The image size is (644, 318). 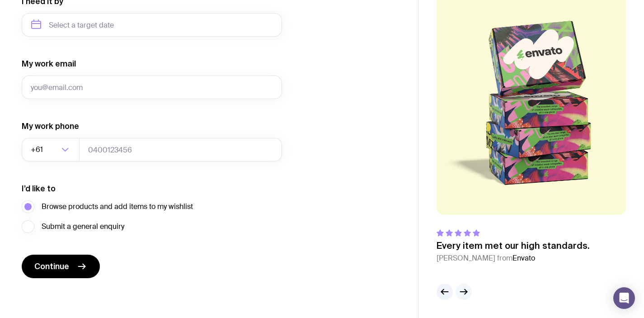 What do you see at coordinates (152, 87) in the screenshot?
I see `input: you@email.com` at bounding box center [152, 87].